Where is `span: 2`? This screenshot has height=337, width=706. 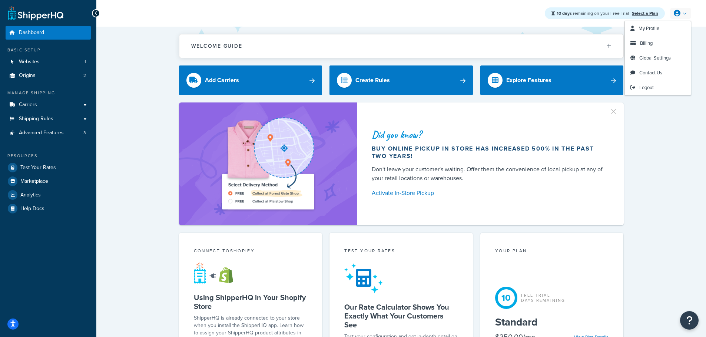
span: 2 is located at coordinates (84, 76).